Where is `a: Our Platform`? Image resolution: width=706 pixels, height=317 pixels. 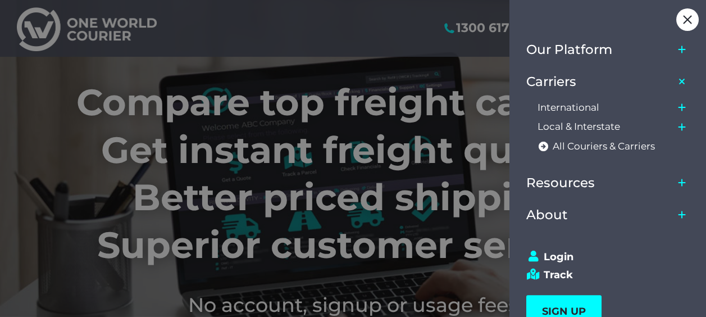
a: Our Platform is located at coordinates (600, 49).